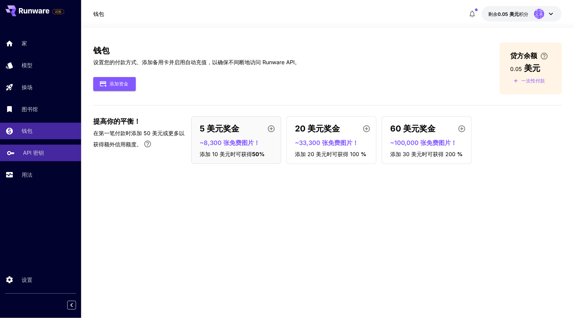  I want to click on span: 在第一笔付款时添加 50 美元或更多以获得额外信用额度。, so click(139, 138).